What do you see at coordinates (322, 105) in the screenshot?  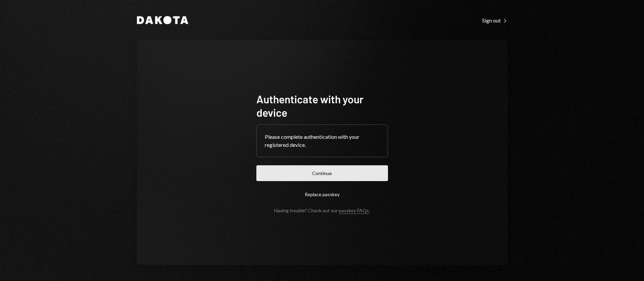 I see `h1: Authenticate with your device` at bounding box center [322, 105].